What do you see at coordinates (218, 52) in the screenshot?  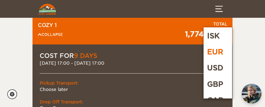 I see `div: EUR` at bounding box center [218, 52].